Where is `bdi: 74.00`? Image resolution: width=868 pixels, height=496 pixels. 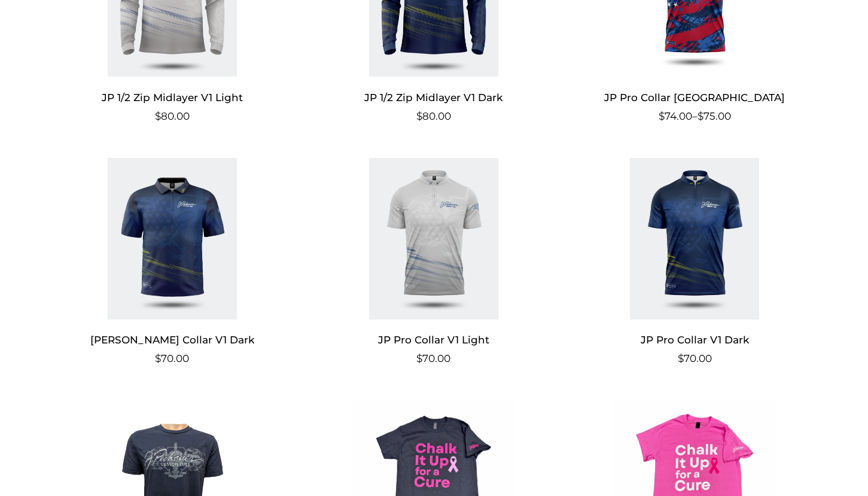 bdi: 74.00 is located at coordinates (675, 116).